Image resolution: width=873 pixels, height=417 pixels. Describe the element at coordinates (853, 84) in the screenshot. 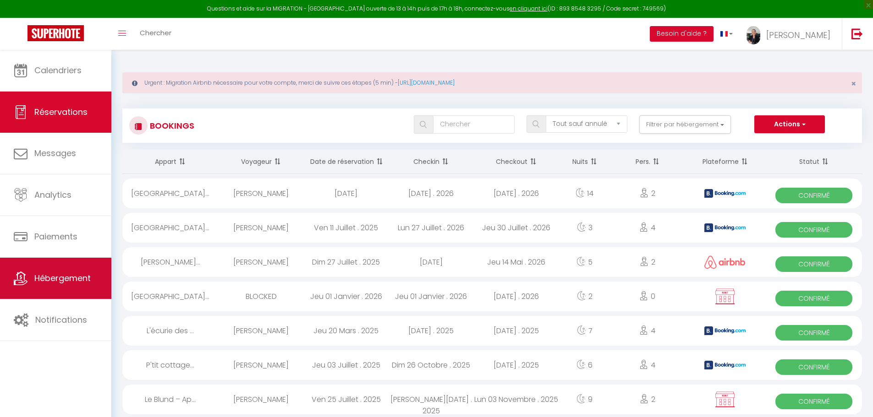

I see `button: Close` at that location.